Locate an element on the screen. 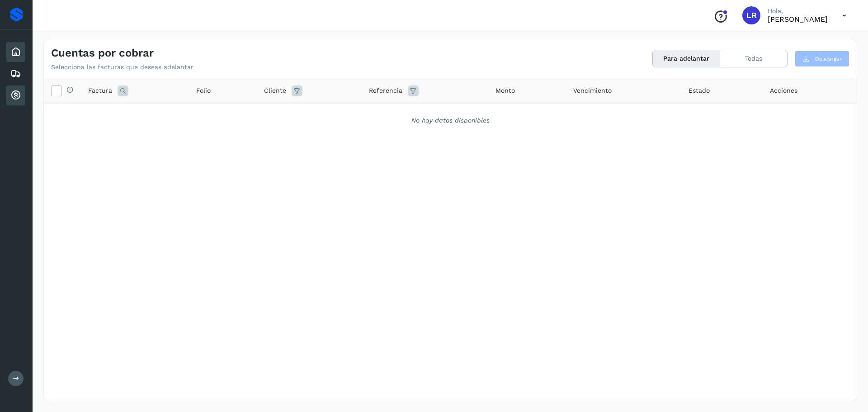 The image size is (868, 412). button: Todas is located at coordinates (754, 58).